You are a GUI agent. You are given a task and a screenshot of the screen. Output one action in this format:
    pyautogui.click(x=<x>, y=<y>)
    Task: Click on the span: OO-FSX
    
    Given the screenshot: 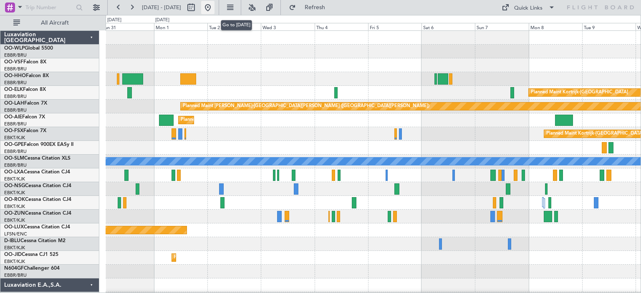 What is the action you would take?
    pyautogui.click(x=14, y=131)
    